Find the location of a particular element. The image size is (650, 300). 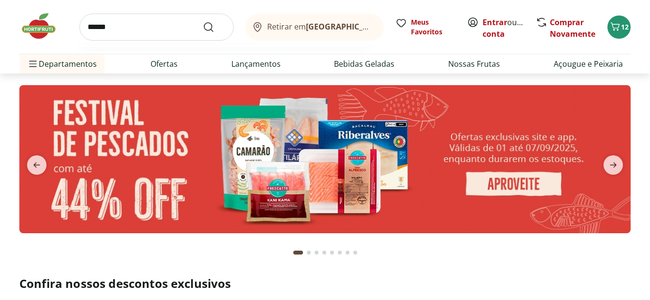

button: next is located at coordinates (614, 165).